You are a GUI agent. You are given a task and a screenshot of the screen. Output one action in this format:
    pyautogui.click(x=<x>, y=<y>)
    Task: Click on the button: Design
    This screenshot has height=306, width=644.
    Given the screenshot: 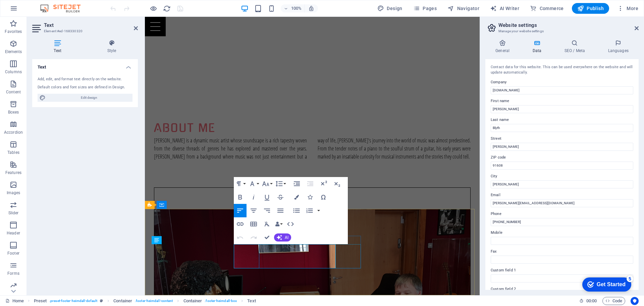 What is the action you would take?
    pyautogui.click(x=389, y=8)
    